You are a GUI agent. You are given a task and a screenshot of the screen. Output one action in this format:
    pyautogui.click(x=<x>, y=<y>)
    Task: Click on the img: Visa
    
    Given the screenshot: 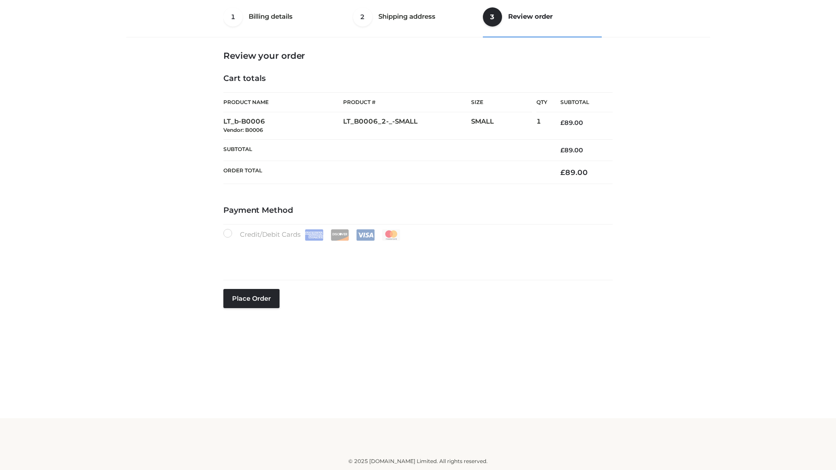 What is the action you would take?
    pyautogui.click(x=365, y=235)
    